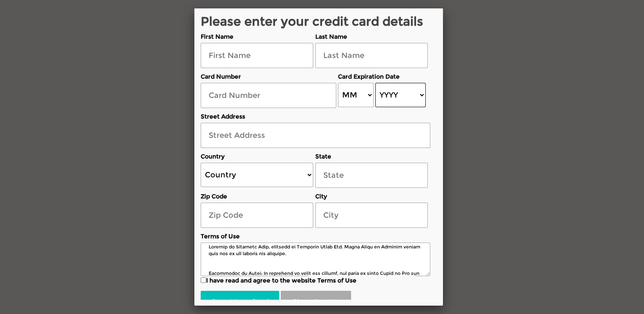 The width and height of the screenshot is (644, 314). What do you see at coordinates (257, 156) in the screenshot?
I see `label: Country` at bounding box center [257, 156].